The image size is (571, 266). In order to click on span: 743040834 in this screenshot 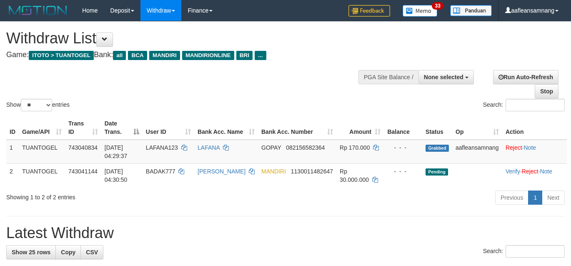, I will do `click(83, 148)`.